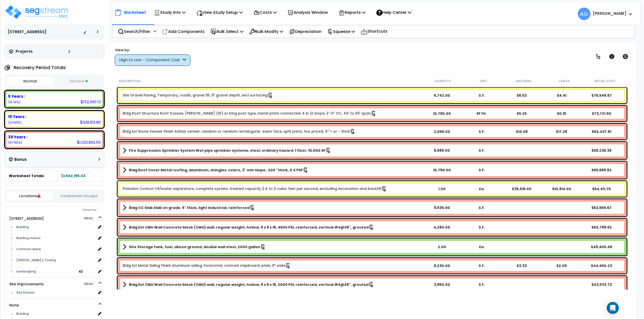 The image size is (644, 319). What do you see at coordinates (37, 12) in the screenshot?
I see `img: logo_pro_r.png` at bounding box center [37, 12].